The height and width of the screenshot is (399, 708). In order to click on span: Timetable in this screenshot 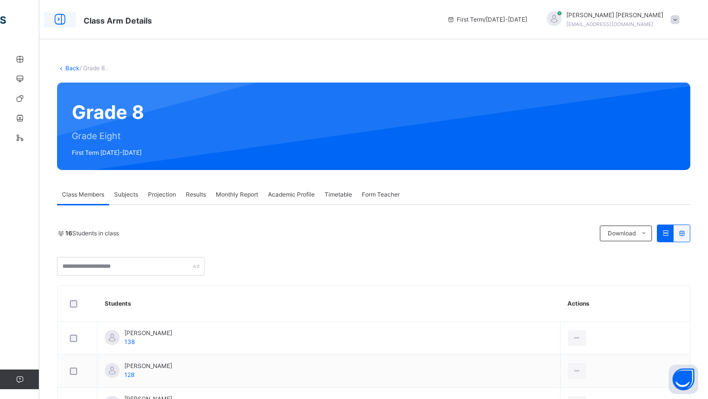, I will do `click(338, 195)`.